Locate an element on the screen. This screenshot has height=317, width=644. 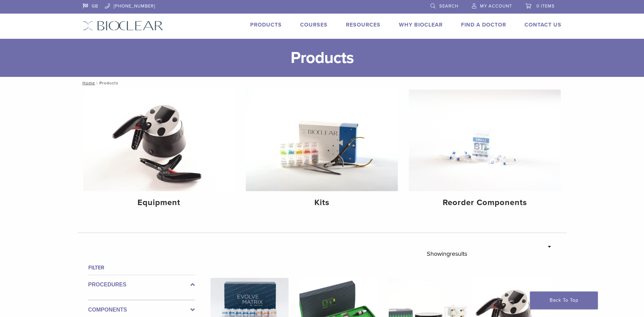
label: Procedures is located at coordinates (142, 284).